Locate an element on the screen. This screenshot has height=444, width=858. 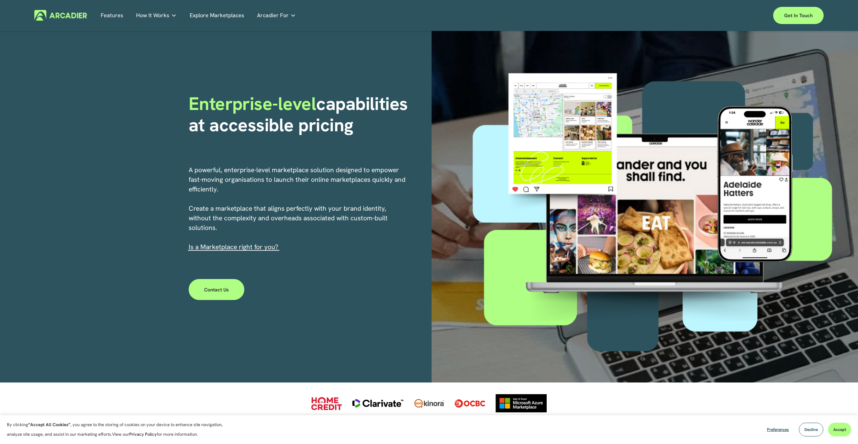
a: Features is located at coordinates (112, 15).